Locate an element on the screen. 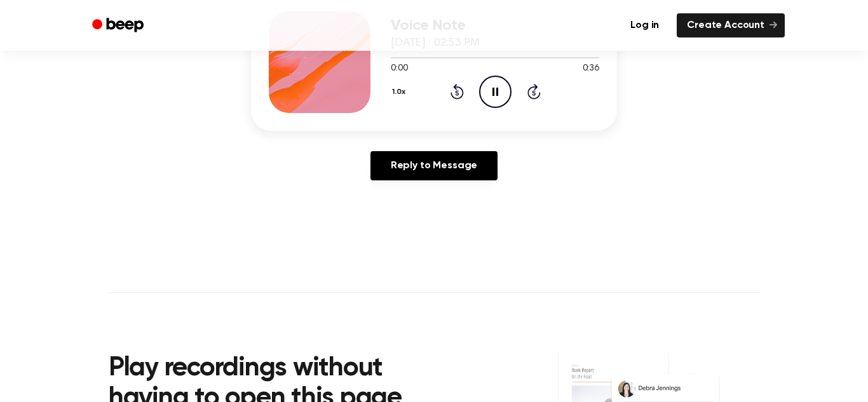 The width and height of the screenshot is (868, 402). span: 0:36 is located at coordinates (591, 69).